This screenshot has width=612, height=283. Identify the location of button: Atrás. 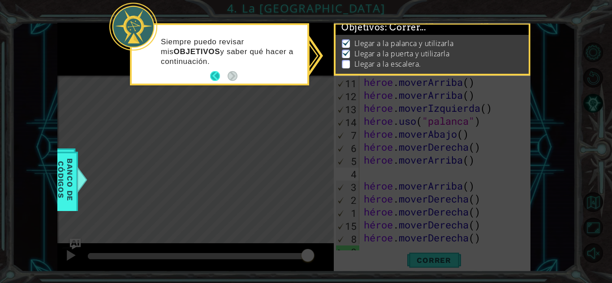
(219, 76).